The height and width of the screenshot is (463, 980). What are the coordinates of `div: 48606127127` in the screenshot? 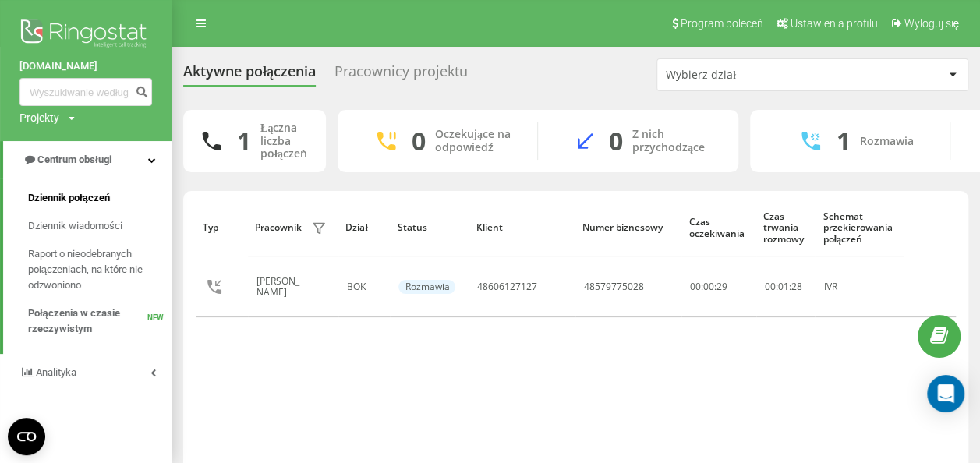 It's located at (507, 286).